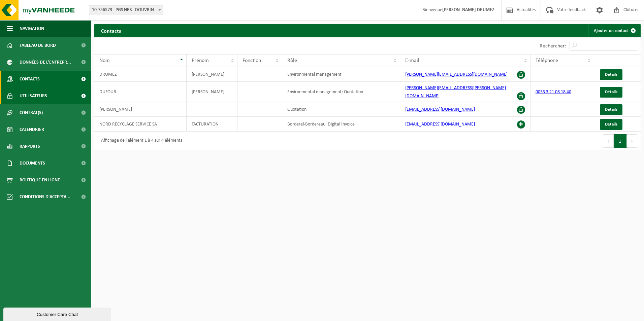 This screenshot has width=644, height=321. I want to click on td: NORD RECYCLAGE SERVICE SA, so click(140, 124).